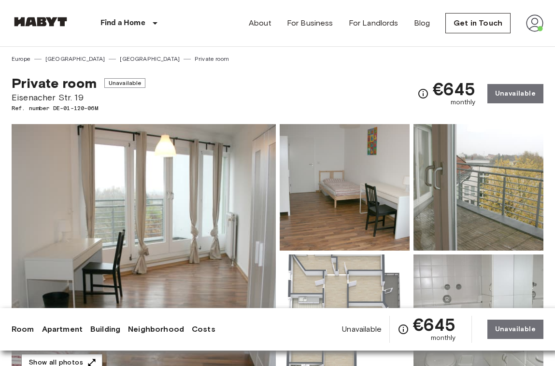  Describe the element at coordinates (62, 329) in the screenshot. I see `a: Apartment` at that location.